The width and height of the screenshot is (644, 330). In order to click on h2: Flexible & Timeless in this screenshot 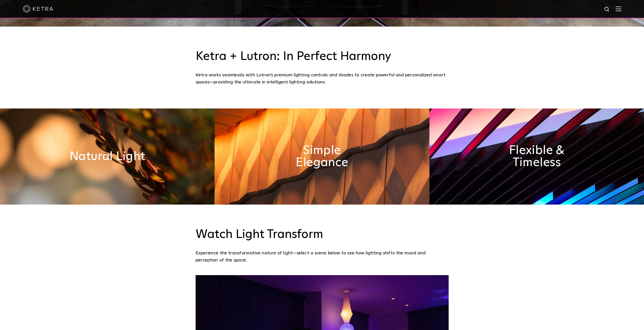, I will do `click(537, 156)`.